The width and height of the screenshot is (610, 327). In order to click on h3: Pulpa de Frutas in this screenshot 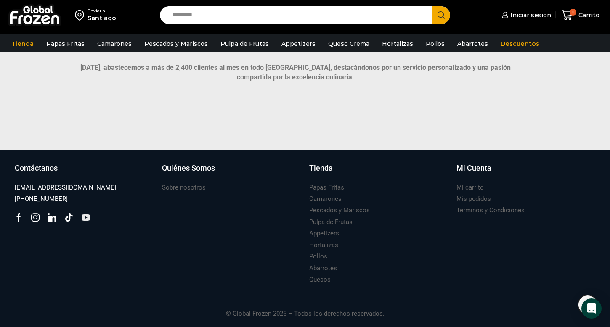, I will do `click(331, 222)`.